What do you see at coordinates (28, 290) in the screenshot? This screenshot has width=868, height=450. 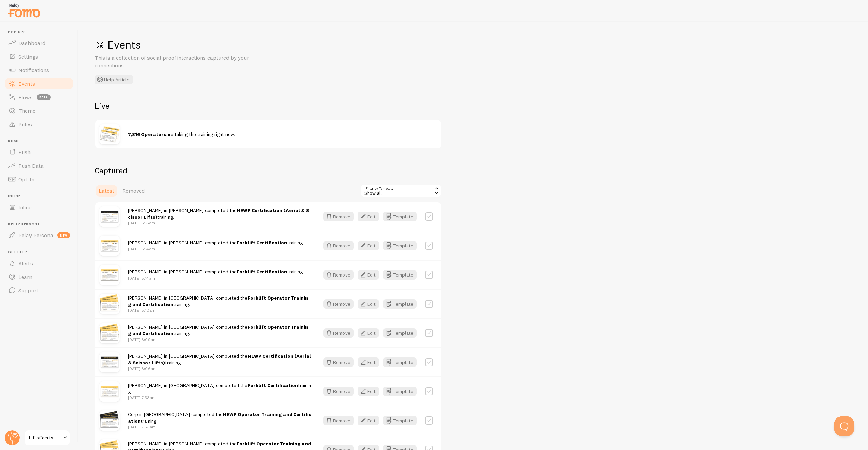 I see `span: Support` at bounding box center [28, 290].